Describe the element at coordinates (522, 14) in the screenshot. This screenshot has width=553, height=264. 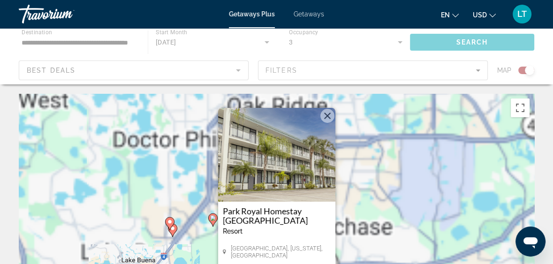
I see `button: User Menu` at that location.